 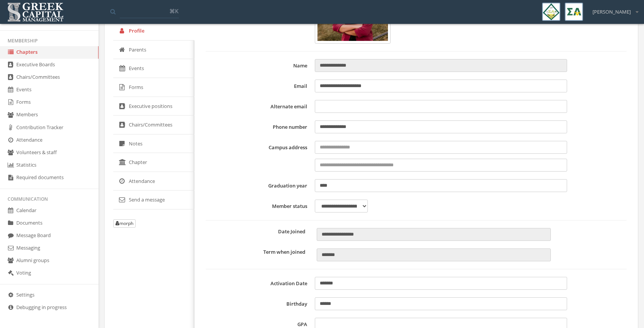 What do you see at coordinates (258, 106) in the screenshot?
I see `label: Alternate email` at bounding box center [258, 106].